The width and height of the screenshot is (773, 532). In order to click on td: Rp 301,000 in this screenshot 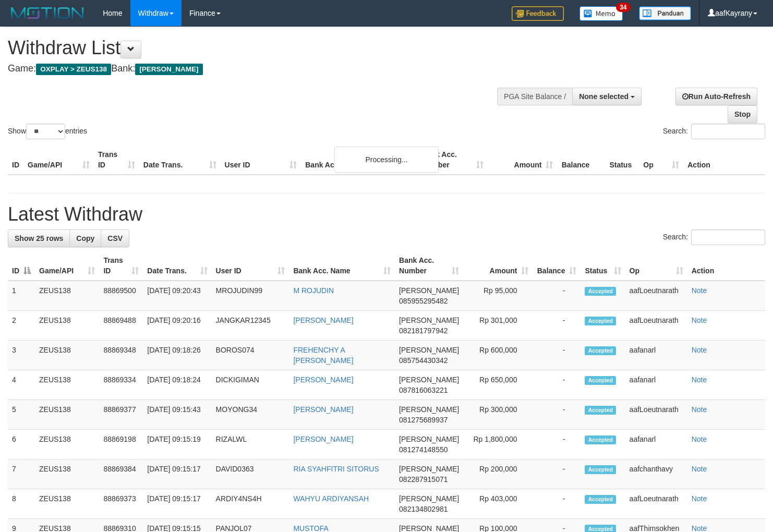, I will do `click(498, 326)`.